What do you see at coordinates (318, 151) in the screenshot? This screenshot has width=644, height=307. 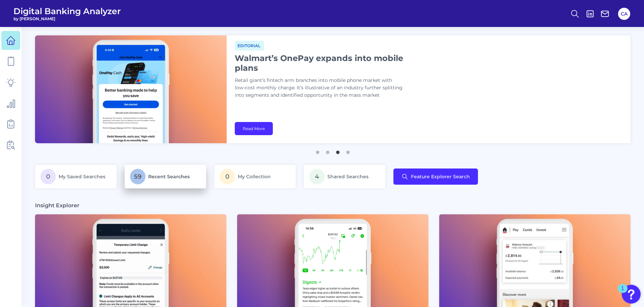 I see `button: 1` at bounding box center [318, 151].